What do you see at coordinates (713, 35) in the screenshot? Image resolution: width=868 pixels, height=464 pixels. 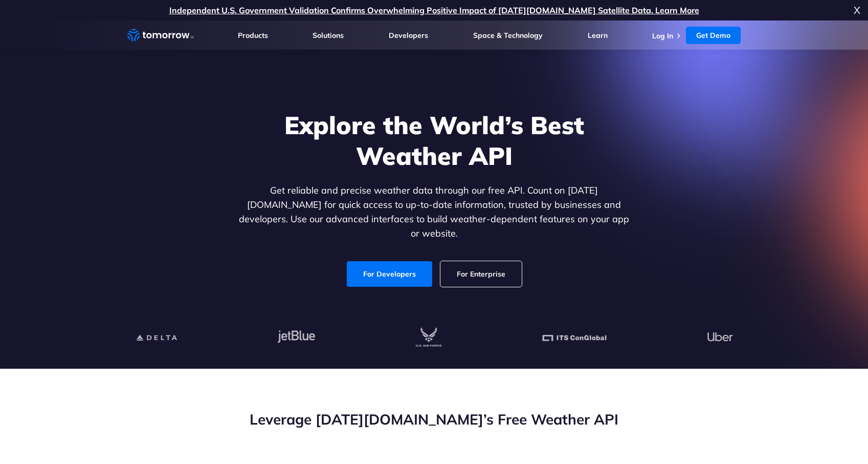 I see `a: Get Demo` at bounding box center [713, 35].